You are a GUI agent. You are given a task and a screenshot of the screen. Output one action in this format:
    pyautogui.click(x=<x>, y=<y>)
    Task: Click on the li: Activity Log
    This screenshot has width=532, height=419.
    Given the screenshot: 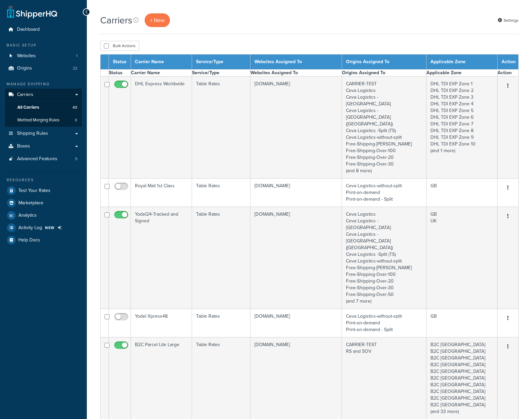 What is the action you would take?
    pyautogui.click(x=43, y=228)
    